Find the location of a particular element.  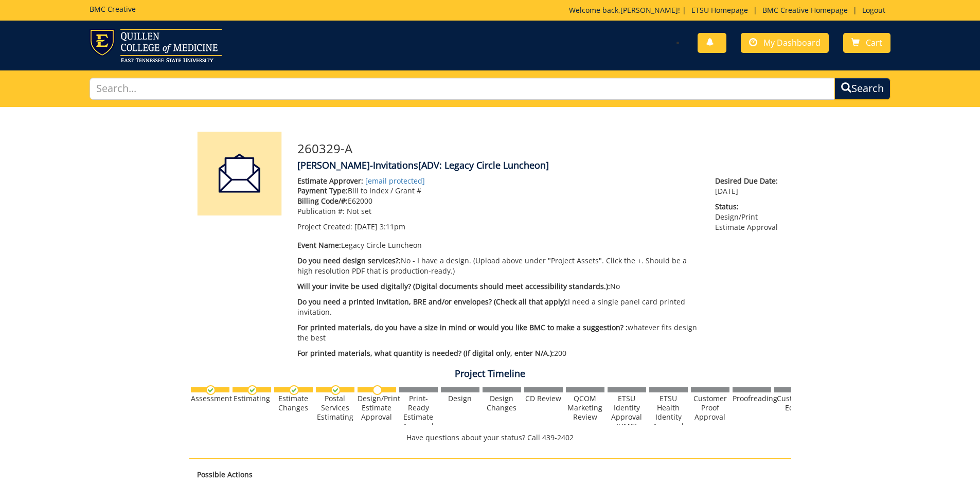

p: Design/Print Estimate Approval is located at coordinates (749, 217).